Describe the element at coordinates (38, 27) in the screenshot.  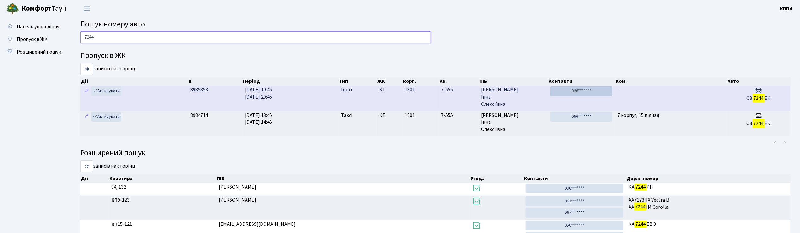
I see `span: Панель управління` at that location.